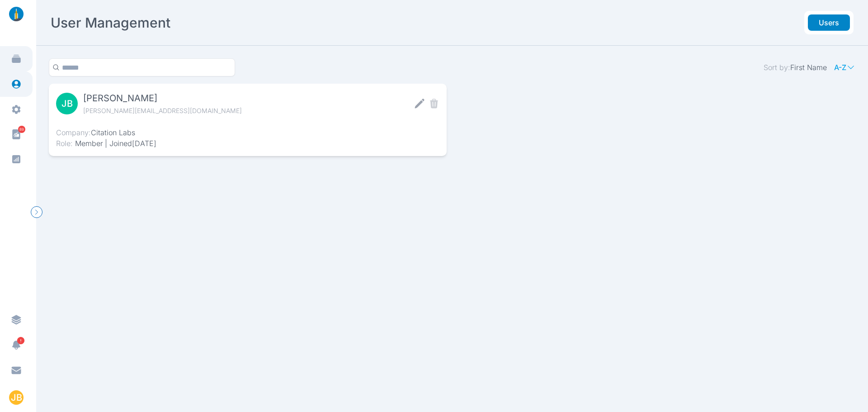 This screenshot has width=868, height=412. What do you see at coordinates (21, 130) in the screenshot?
I see `span: 89` at bounding box center [21, 130].